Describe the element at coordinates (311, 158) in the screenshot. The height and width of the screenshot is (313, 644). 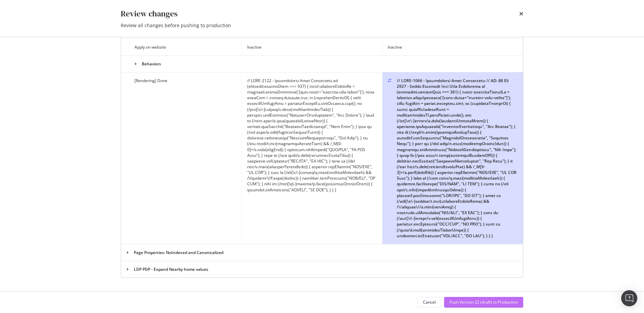
I see `td: // LORE-2122 - Ipsumdolorsi Amet Consectetu ad (elitsedd.eiusmoDtem === 937) { incid utlaboreEtdo...` at that location.